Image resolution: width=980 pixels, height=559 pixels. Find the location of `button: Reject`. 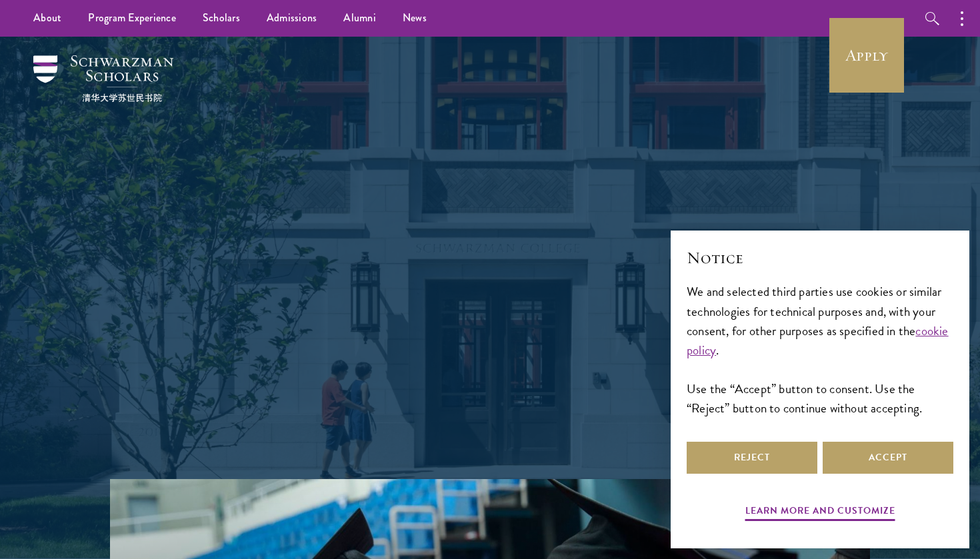

button: Reject is located at coordinates (752, 458).